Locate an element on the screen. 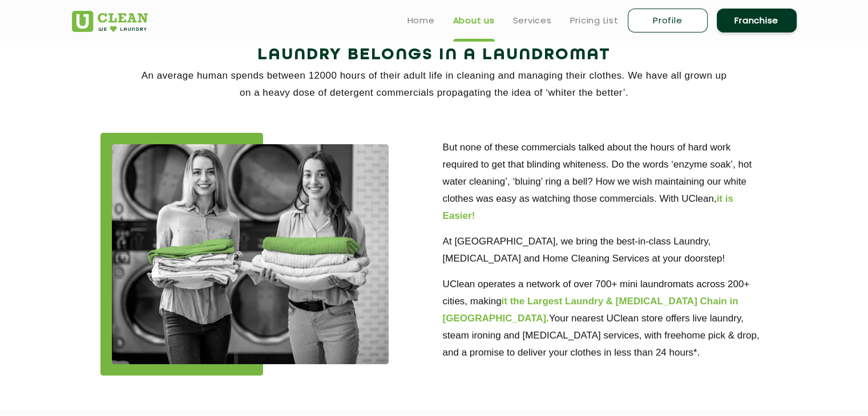  a: Profile is located at coordinates (668, 21).